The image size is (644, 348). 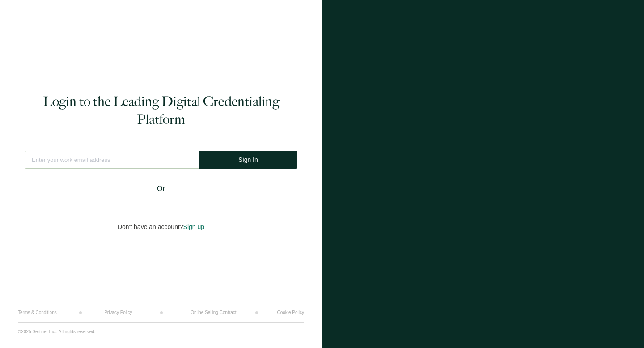 I want to click on a: Privacy Policy, so click(x=117, y=313).